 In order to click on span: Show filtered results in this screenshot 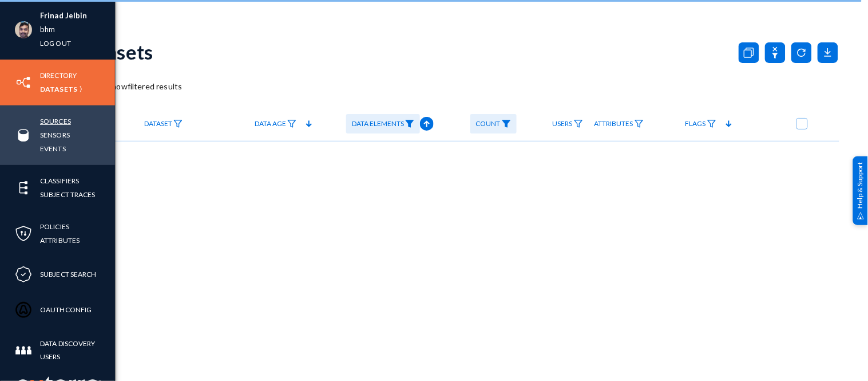, I will do `click(130, 85)`.